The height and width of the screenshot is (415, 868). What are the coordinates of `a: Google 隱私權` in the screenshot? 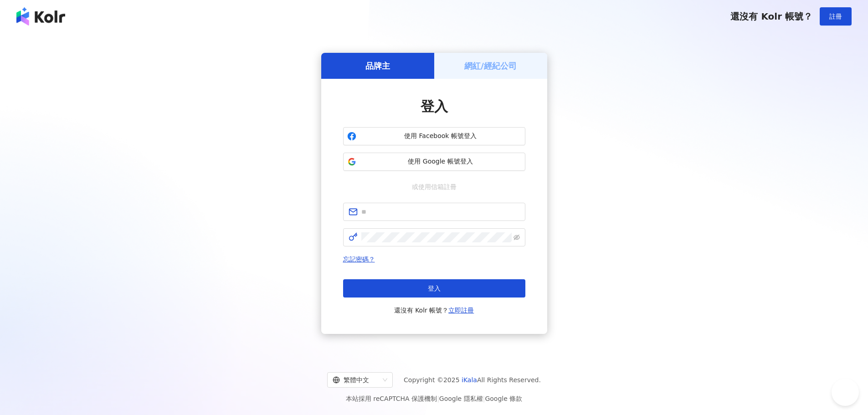 It's located at (461, 399).